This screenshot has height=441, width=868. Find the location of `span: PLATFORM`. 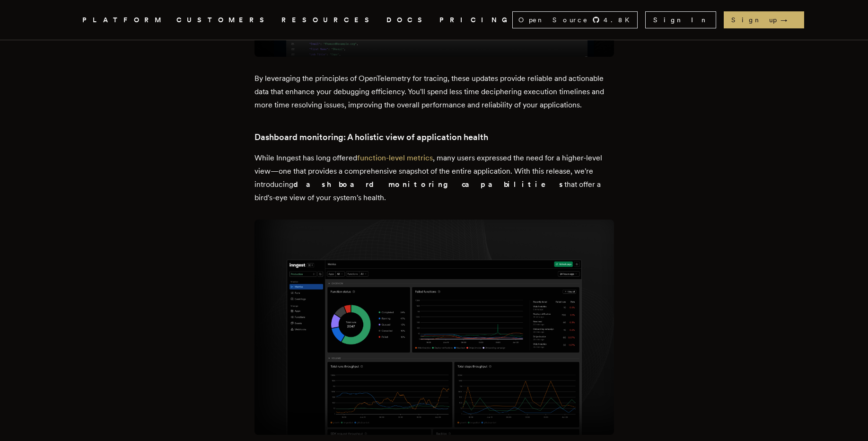

span: PLATFORM is located at coordinates (123, 20).